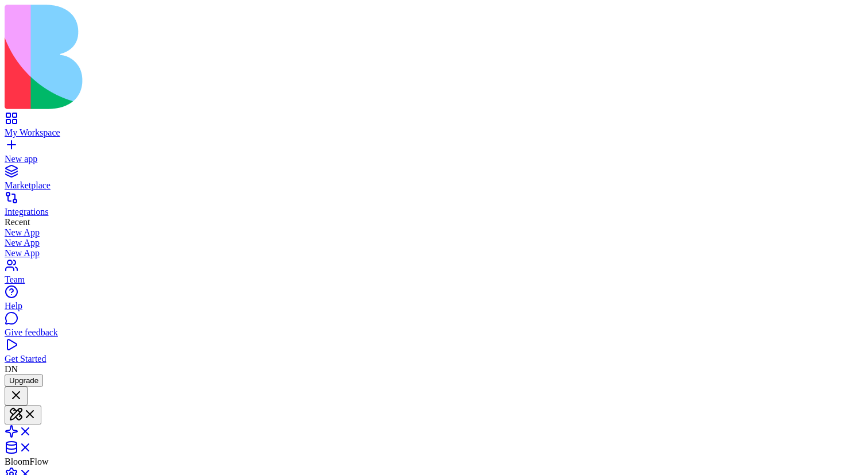  I want to click on a: New app, so click(434, 154).